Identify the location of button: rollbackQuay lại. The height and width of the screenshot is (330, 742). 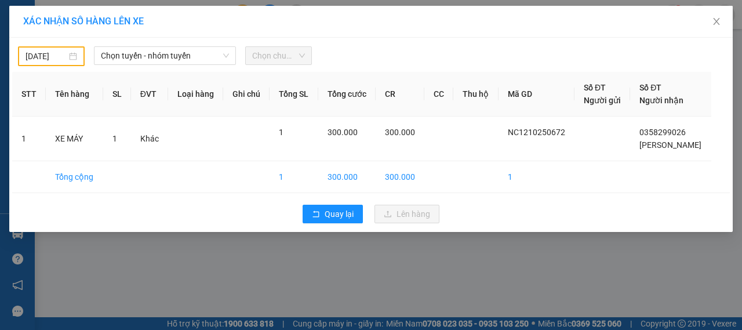
(333, 214).